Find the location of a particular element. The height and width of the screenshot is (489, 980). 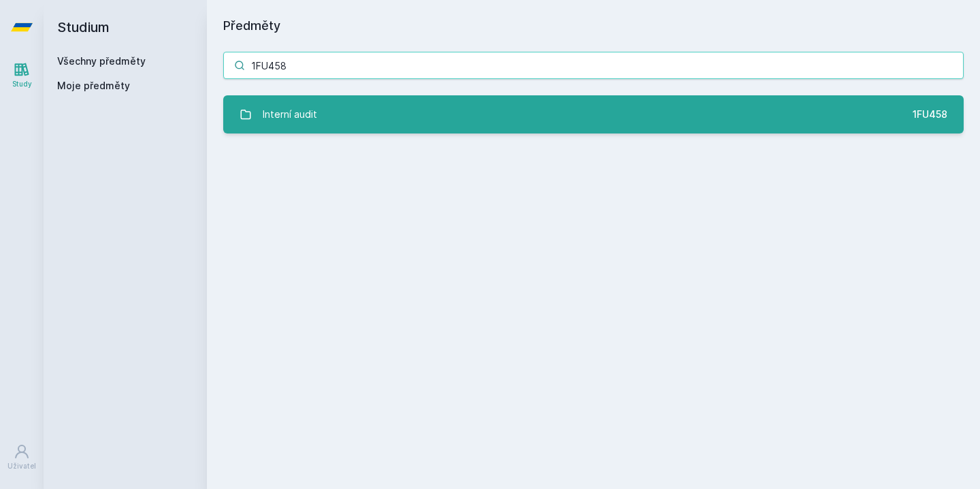

div: Uživatel is located at coordinates (22, 466).